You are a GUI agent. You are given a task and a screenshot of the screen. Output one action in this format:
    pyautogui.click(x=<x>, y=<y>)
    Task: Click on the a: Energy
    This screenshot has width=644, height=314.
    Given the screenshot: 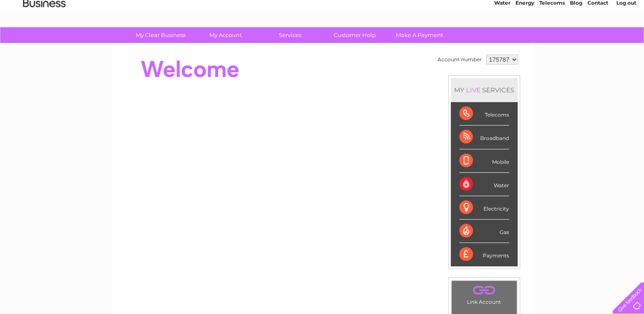 What is the action you would take?
    pyautogui.click(x=525, y=39)
    